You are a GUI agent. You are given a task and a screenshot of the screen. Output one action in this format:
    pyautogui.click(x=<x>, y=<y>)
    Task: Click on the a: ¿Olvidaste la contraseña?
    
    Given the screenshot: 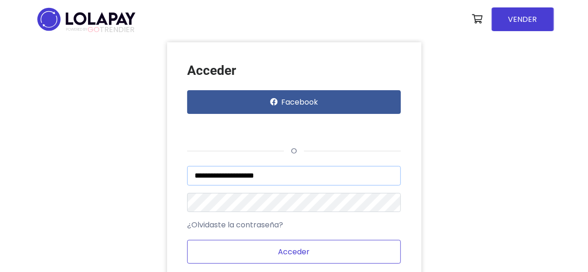 What is the action you would take?
    pyautogui.click(x=235, y=225)
    